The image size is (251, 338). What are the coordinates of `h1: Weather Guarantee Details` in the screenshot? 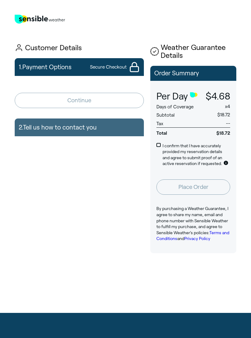 It's located at (194, 52).